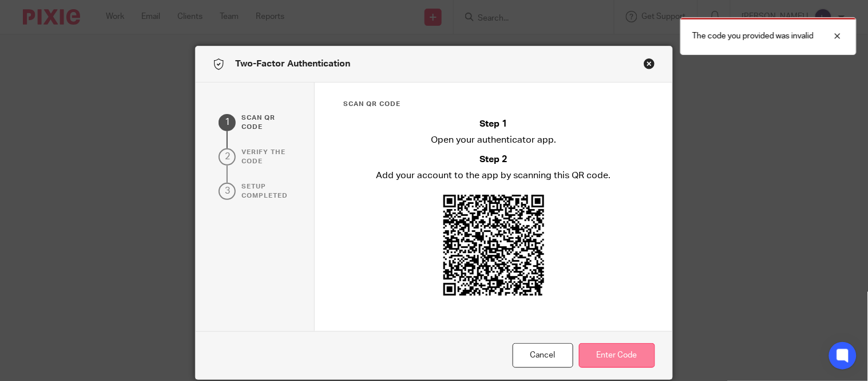 This screenshot has width=868, height=381. Describe the element at coordinates (493, 104) in the screenshot. I see `h3: Scan qr code` at that location.